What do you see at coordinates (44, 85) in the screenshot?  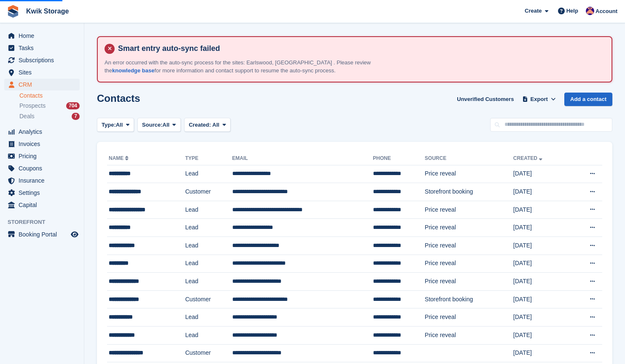 I see `span: CRM` at bounding box center [44, 85].